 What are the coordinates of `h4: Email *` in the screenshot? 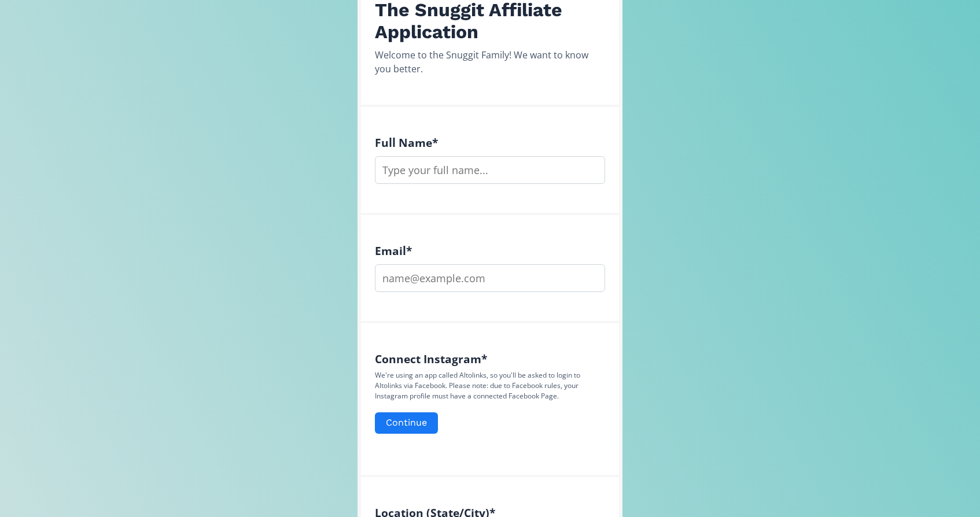 It's located at (490, 250).